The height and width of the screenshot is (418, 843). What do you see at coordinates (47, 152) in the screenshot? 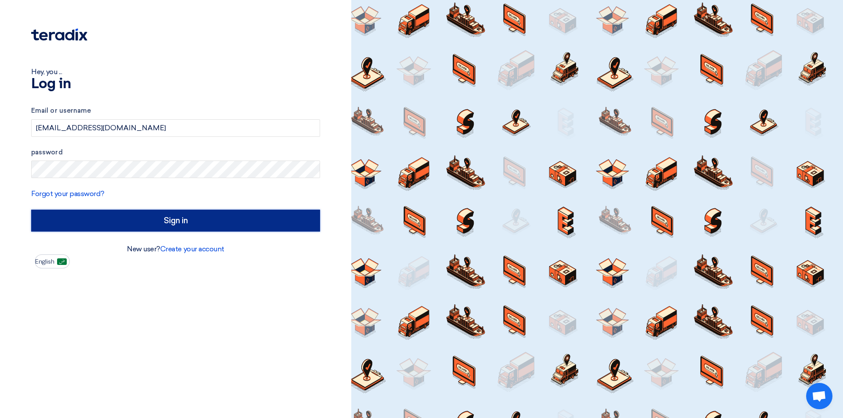
I see `font: password` at bounding box center [47, 152].